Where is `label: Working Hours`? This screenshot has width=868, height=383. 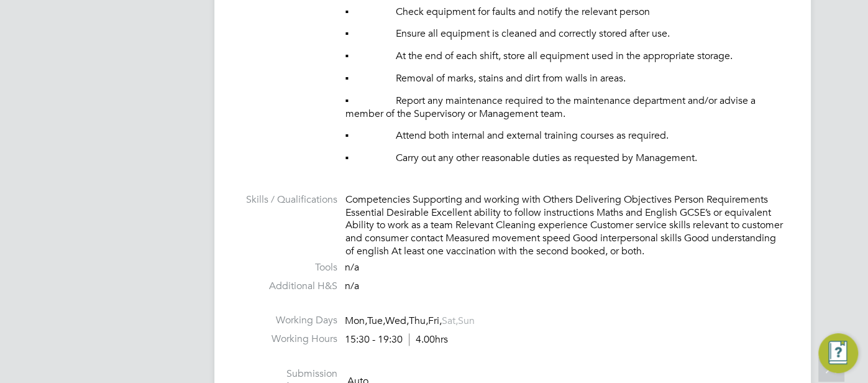 label: Working Hours is located at coordinates (288, 339).